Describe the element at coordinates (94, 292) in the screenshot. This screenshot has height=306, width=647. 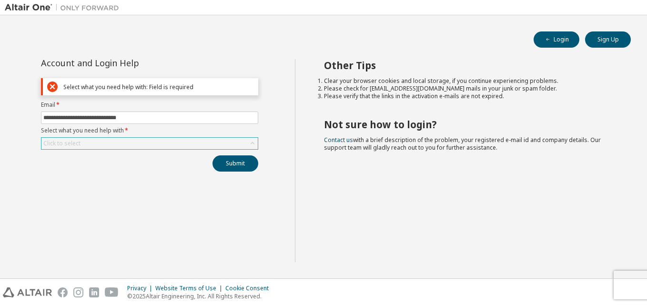
I see `img: linkedin.svg` at that location.